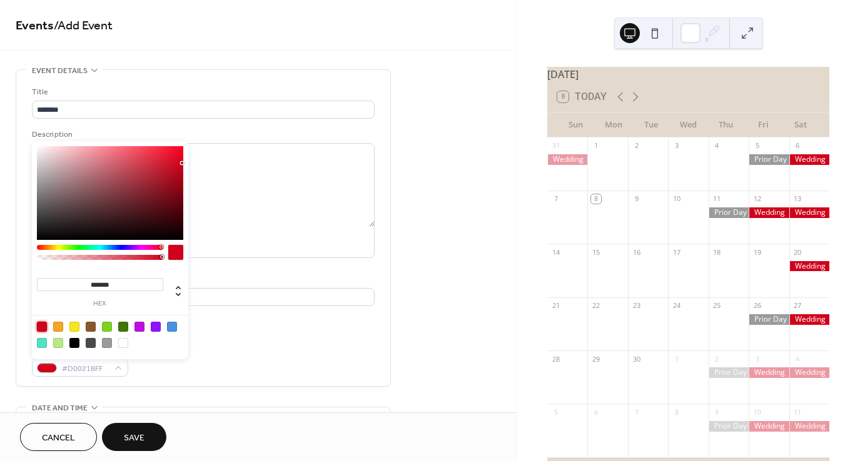 This screenshot has height=461, width=860. I want to click on div: #B8E986, so click(58, 343).